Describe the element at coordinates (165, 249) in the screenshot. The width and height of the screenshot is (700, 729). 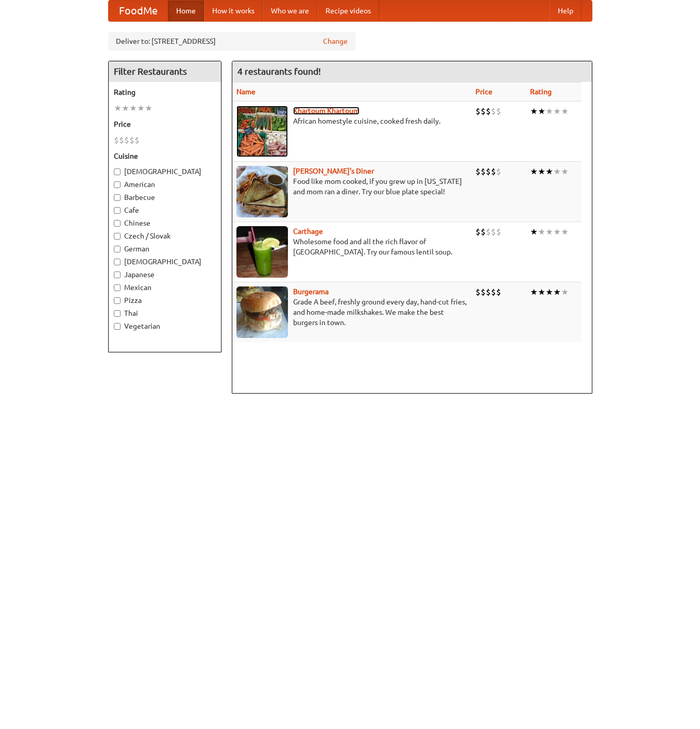
I see `label: German` at that location.